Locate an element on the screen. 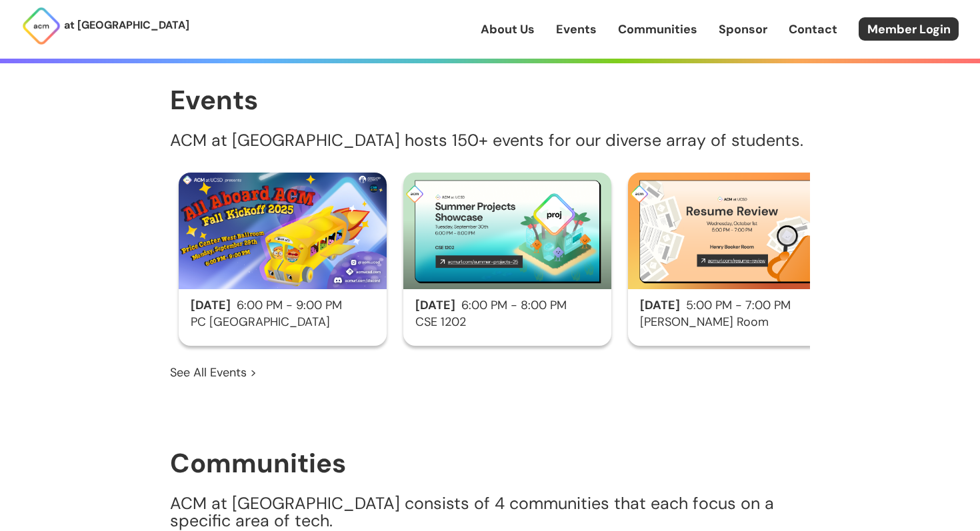  h2: 5:00 PM - 7:00 PM is located at coordinates (732, 306).